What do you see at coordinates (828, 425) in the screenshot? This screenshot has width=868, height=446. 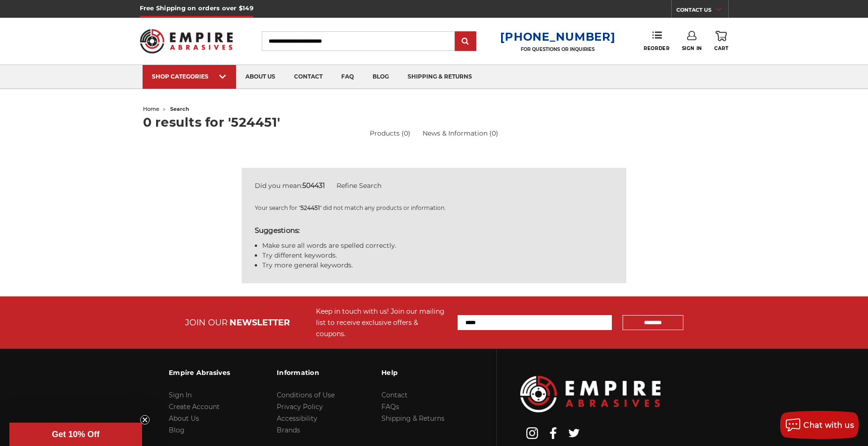 I see `span: Chat with us` at bounding box center [828, 425].